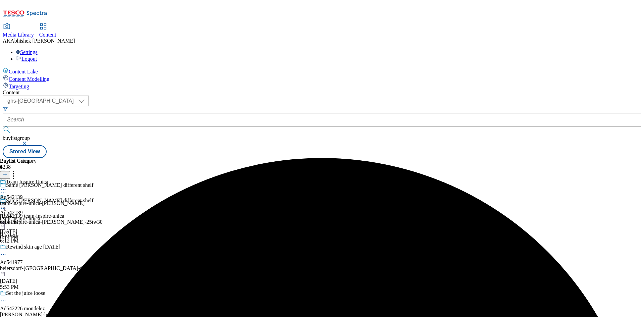 The height and width of the screenshot is (317, 644). What do you see at coordinates (322, 79) in the screenshot?
I see `a: Content Modelling` at bounding box center [322, 79].